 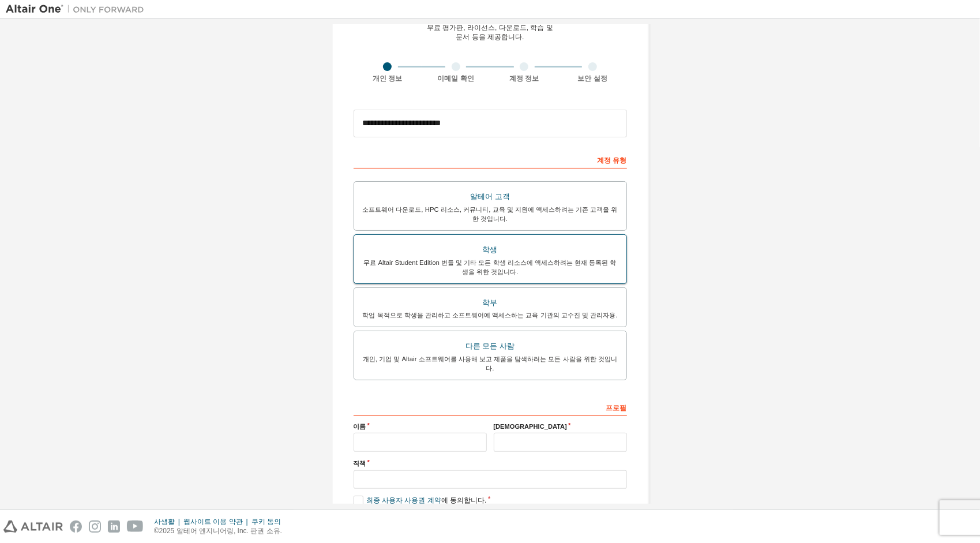 I want to click on div: 프로필, so click(x=490, y=407).